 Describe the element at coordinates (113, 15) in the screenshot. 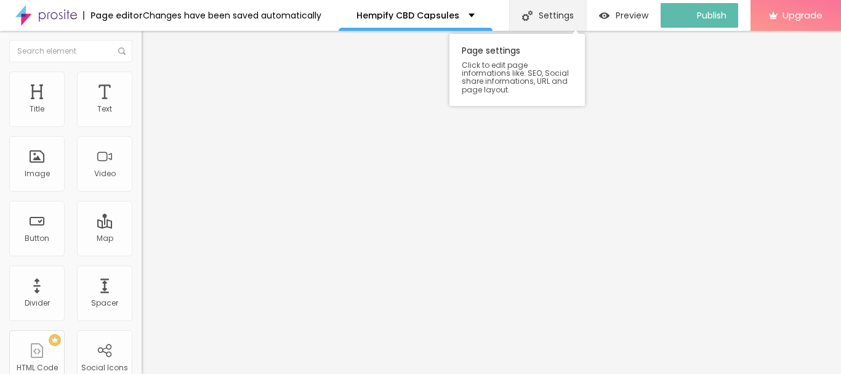

I see `div: Page editor` at that location.